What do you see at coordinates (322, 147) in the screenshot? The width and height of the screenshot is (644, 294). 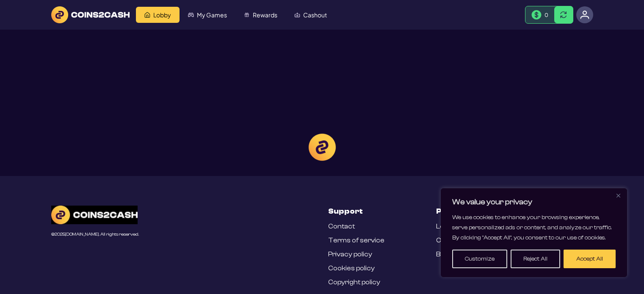 I see `img: Loading...` at bounding box center [322, 147].